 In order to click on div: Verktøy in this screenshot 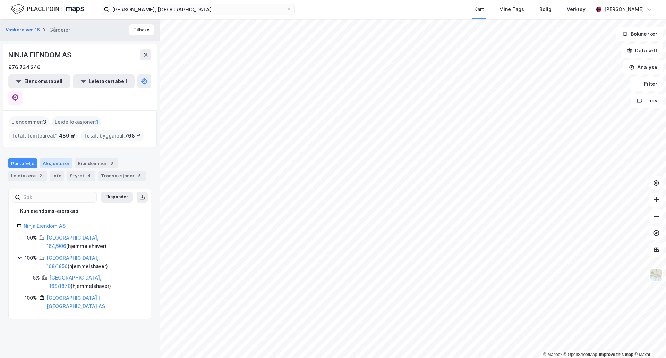, I will do `click(576, 9)`.